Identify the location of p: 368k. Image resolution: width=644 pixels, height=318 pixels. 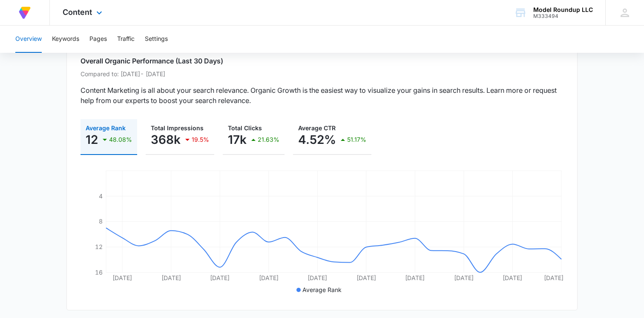
(166, 140).